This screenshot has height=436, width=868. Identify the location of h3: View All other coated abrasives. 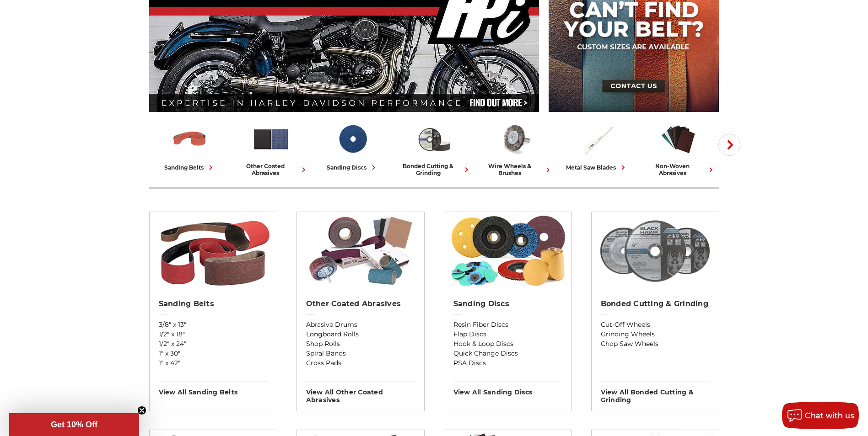
(361, 393).